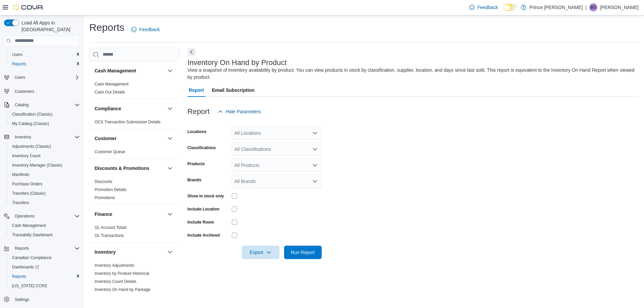 This screenshot has width=644, height=308. I want to click on span: Transfers, so click(44, 203).